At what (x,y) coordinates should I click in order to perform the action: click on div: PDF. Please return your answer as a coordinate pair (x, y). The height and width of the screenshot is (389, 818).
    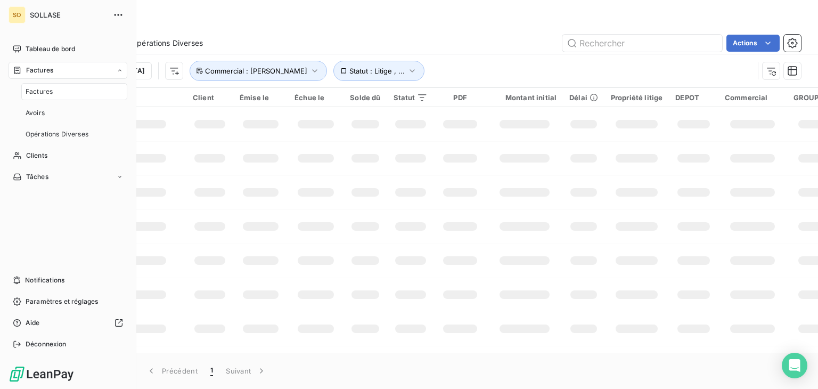
    Looking at the image, I should click on (460, 98).